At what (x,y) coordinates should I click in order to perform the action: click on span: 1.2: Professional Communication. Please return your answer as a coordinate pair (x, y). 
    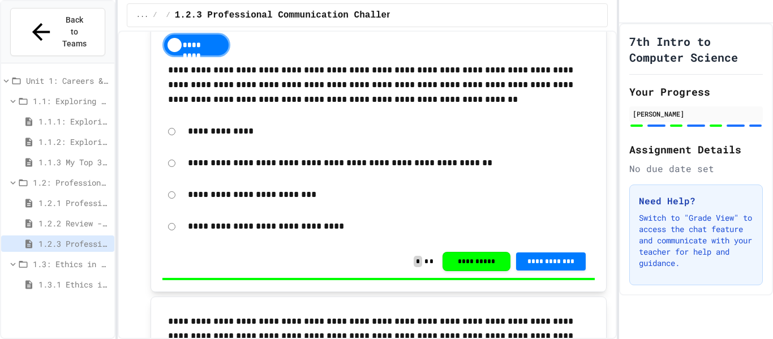
    Looking at the image, I should click on (71, 182).